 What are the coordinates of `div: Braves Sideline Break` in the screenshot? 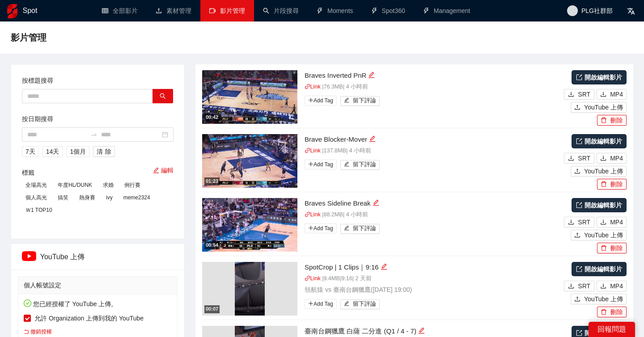 It's located at (433, 203).